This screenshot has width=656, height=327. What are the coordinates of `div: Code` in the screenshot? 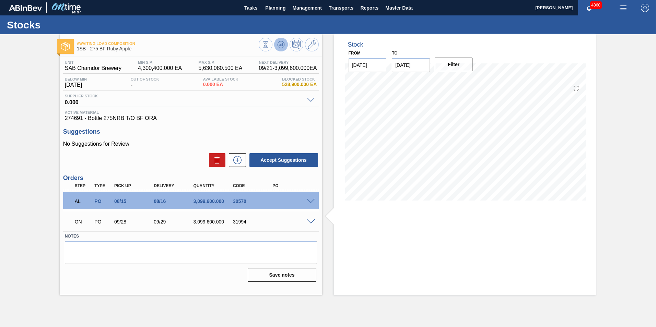 It's located at (253, 186).